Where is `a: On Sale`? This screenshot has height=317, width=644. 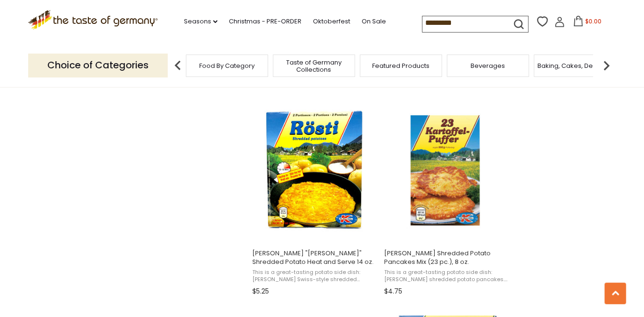
a: On Sale is located at coordinates (374, 22).